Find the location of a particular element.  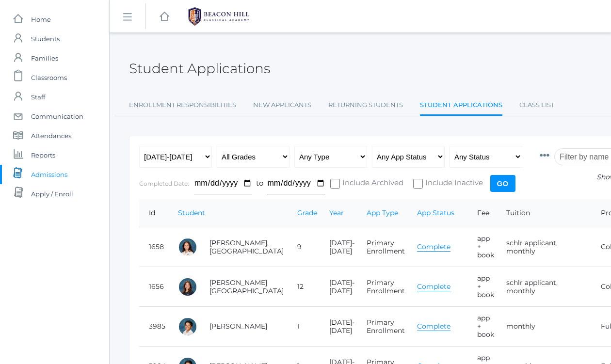

a: Student Applications is located at coordinates (461, 106).